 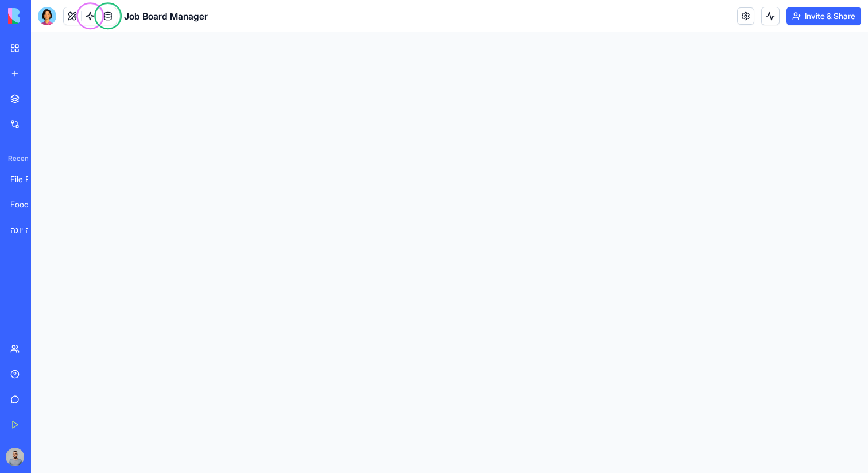 I want to click on a: File Preview Hub, so click(x=26, y=179).